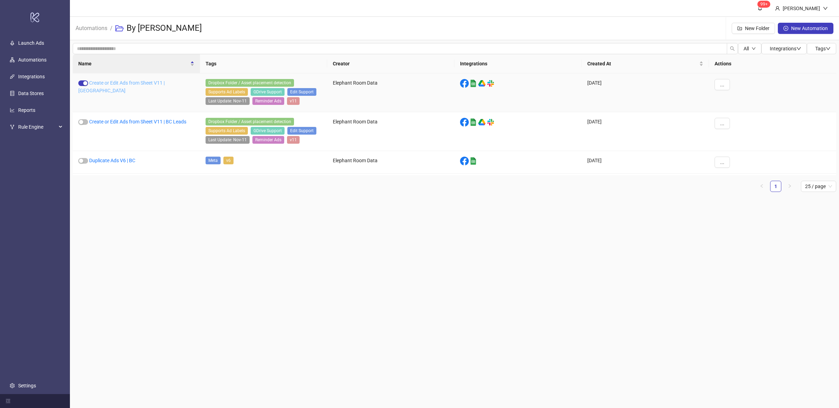 This screenshot has width=839, height=408. Describe the element at coordinates (760, 8) in the screenshot. I see `span: bell` at that location.